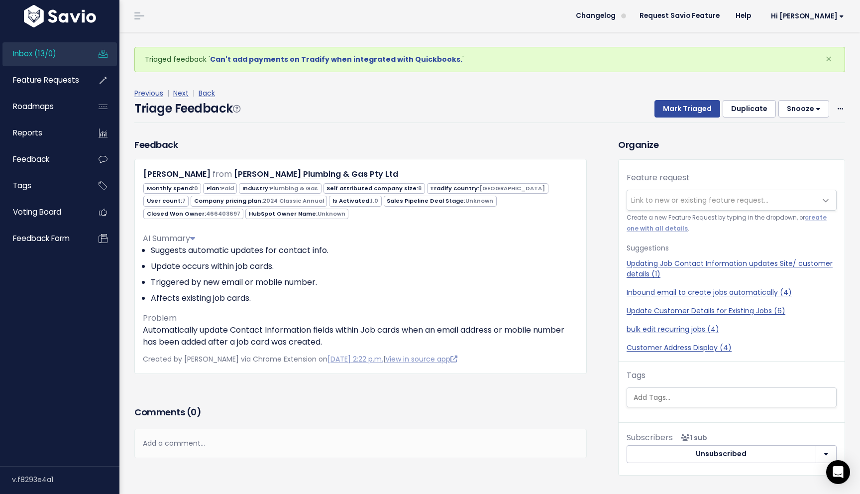 The height and width of the screenshot is (494, 860). What do you see at coordinates (364, 266) in the screenshot?
I see `li: Update occurs within job cards.` at bounding box center [364, 266].